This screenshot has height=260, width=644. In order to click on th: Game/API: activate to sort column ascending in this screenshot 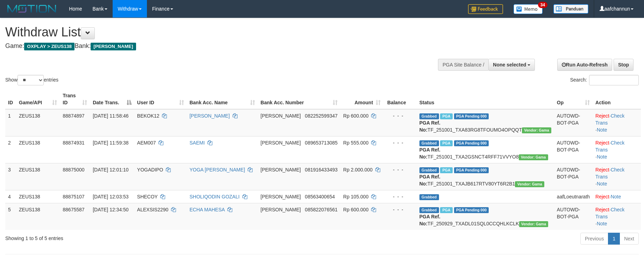, I will do `click(38, 99)`.